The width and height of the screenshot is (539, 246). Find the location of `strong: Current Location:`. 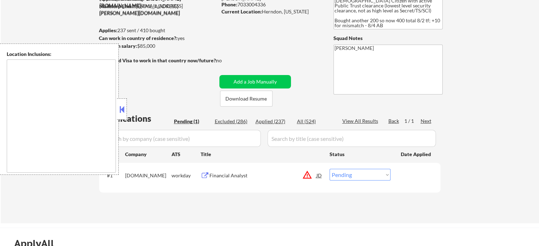

strong: Current Location: is located at coordinates (242, 11).